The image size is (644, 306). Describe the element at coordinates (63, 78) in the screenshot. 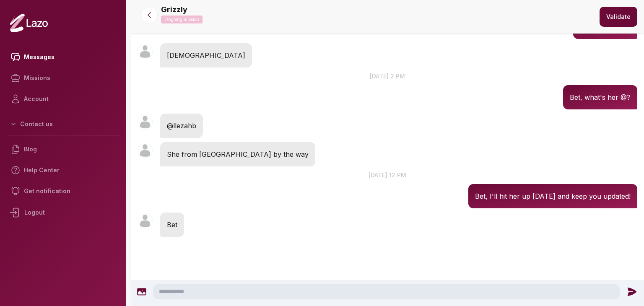

I see `a: Missions` at that location.